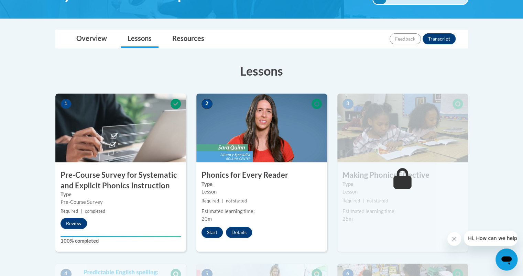  Describe the element at coordinates (95, 211) in the screenshot. I see `span: completed` at that location.